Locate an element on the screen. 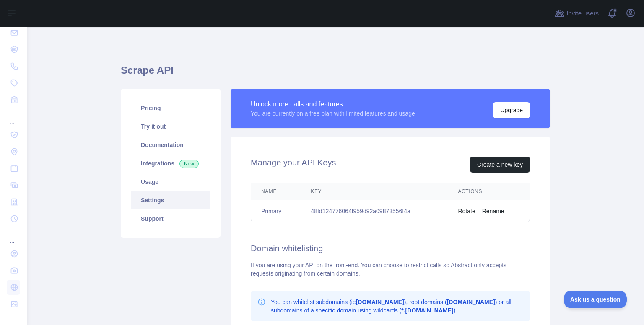 The width and height of the screenshot is (644, 325). td: 48fd124776064f959d92a09873556f4a is located at coordinates (374, 211).